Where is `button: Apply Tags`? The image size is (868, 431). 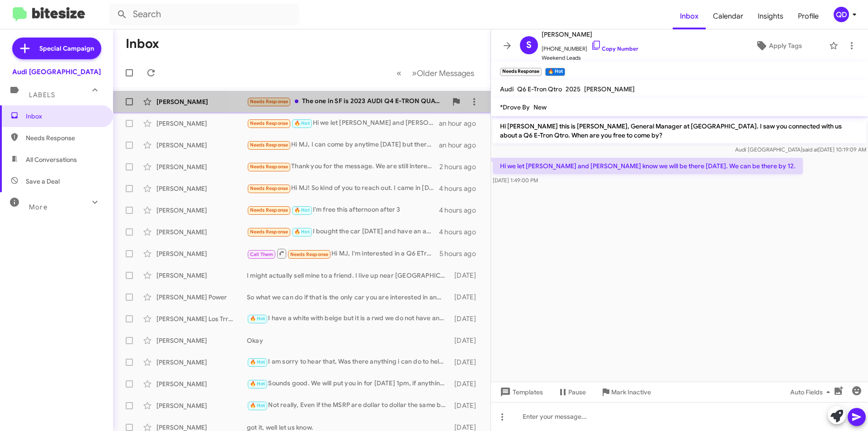
button: Apply Tags is located at coordinates (778, 46).